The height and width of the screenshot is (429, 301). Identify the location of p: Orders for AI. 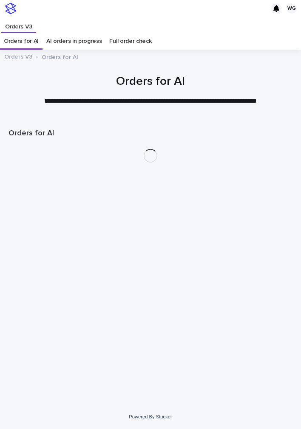
(60, 56).